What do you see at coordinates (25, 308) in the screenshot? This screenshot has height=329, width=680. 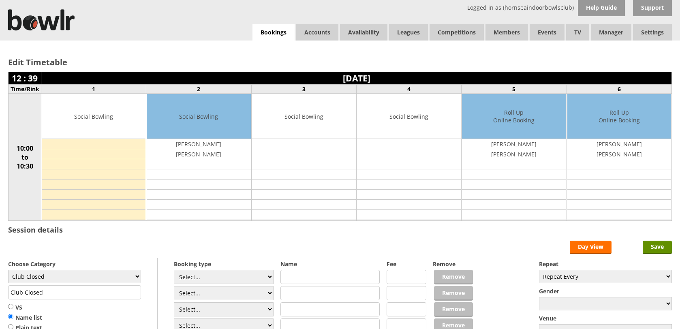 I see `label: VS` at bounding box center [25, 308].